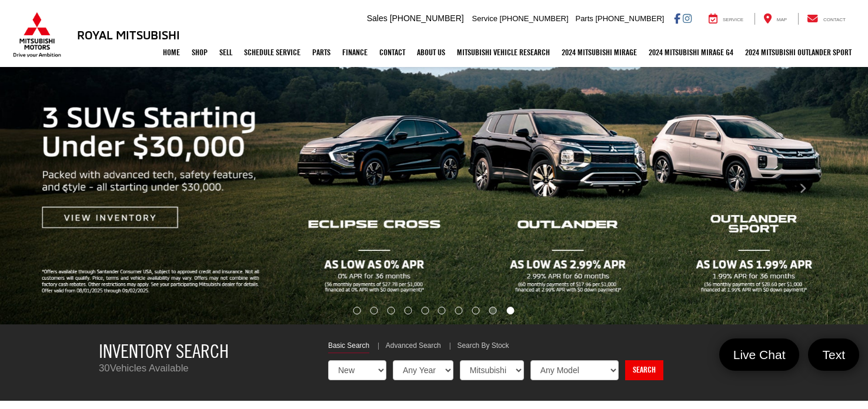 The height and width of the screenshot is (409, 868). I want to click on a: Service, so click(725, 19).